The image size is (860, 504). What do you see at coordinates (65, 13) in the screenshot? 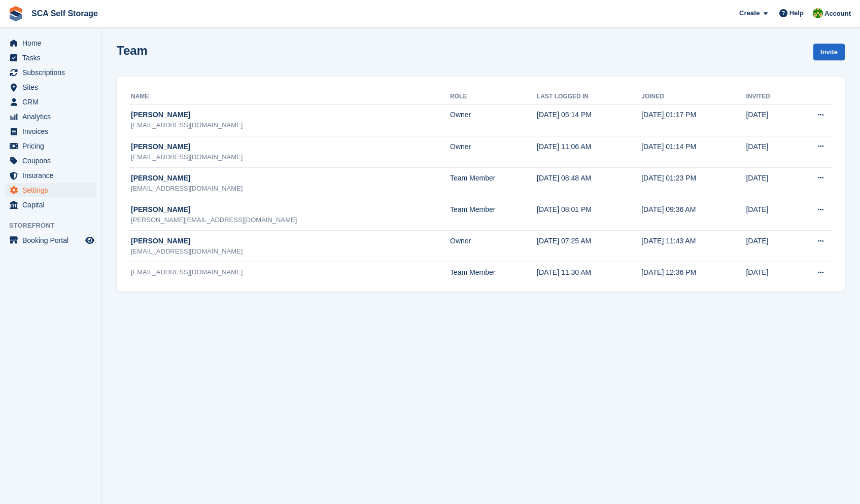
I see `a: SCA Self Storage` at bounding box center [65, 13].